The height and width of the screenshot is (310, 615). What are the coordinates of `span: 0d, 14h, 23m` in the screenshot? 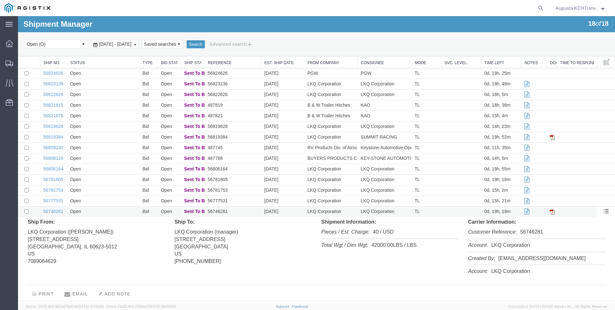 It's located at (480, 110).